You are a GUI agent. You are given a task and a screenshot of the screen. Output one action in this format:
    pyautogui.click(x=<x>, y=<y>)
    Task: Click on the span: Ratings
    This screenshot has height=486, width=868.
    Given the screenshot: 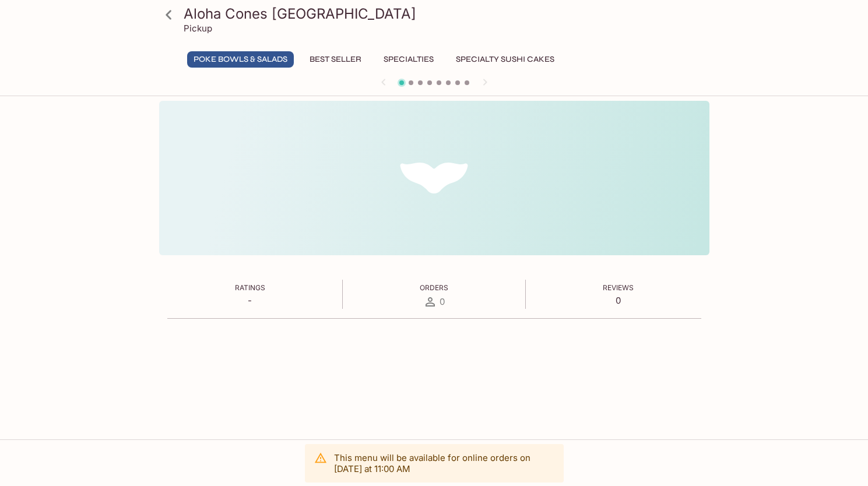 What is the action you would take?
    pyautogui.click(x=250, y=287)
    